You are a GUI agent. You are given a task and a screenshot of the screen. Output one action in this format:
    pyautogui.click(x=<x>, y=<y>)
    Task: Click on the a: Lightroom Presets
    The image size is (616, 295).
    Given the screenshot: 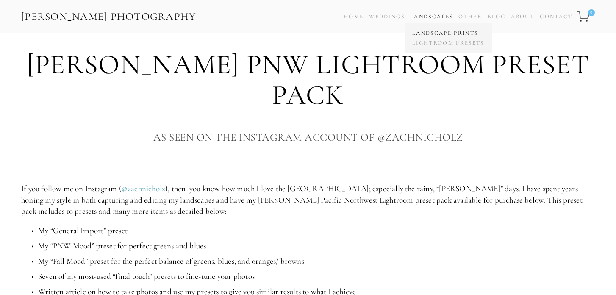 What is the action you would take?
    pyautogui.click(x=449, y=43)
    